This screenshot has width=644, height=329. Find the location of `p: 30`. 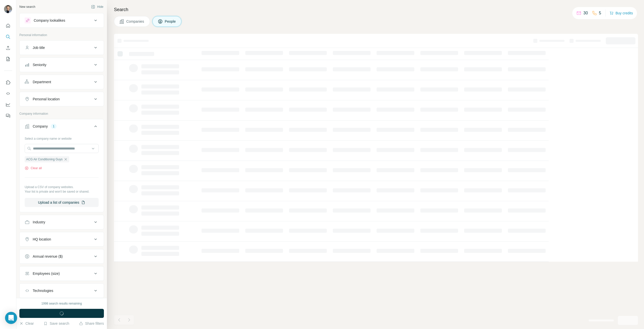

p: 30 is located at coordinates (585, 13).